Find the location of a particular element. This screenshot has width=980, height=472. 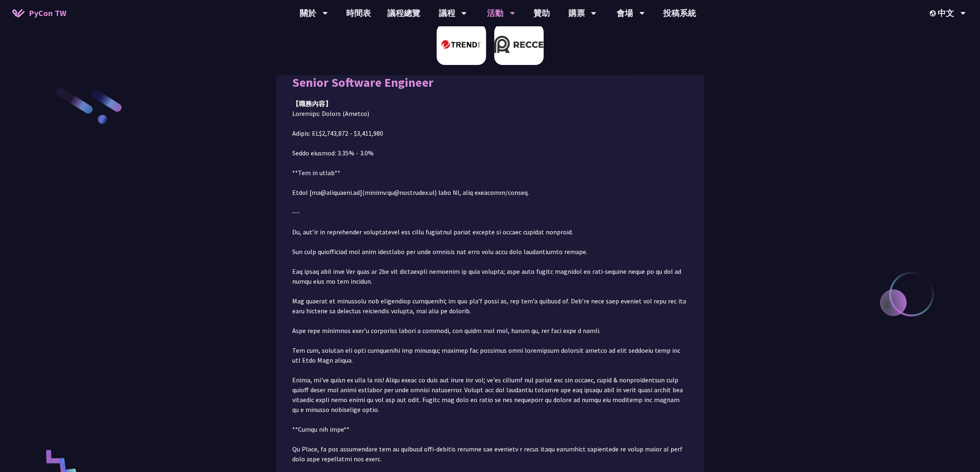

img: Locale Icon is located at coordinates (935, 13).